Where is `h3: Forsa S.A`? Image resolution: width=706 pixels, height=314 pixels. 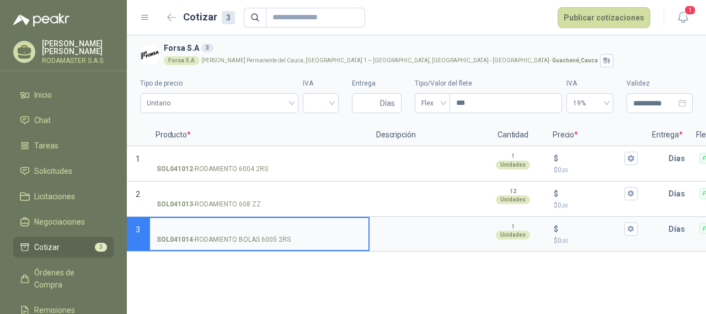 h3: Forsa S.A is located at coordinates (426, 48).